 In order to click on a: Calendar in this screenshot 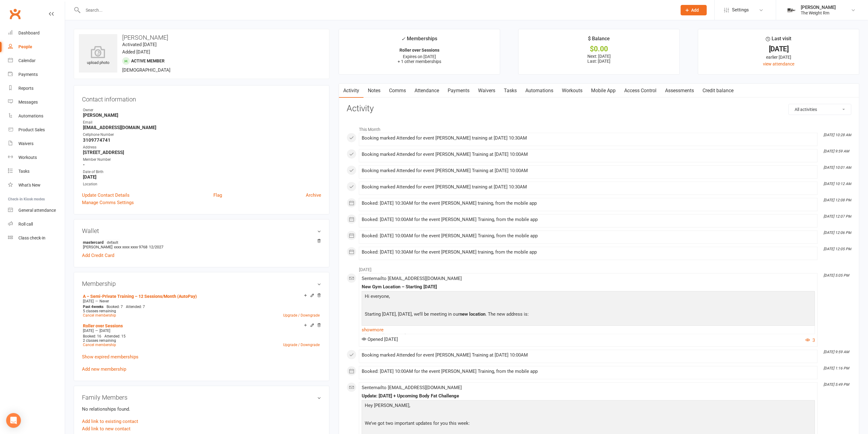, I will do `click(36, 60)`.